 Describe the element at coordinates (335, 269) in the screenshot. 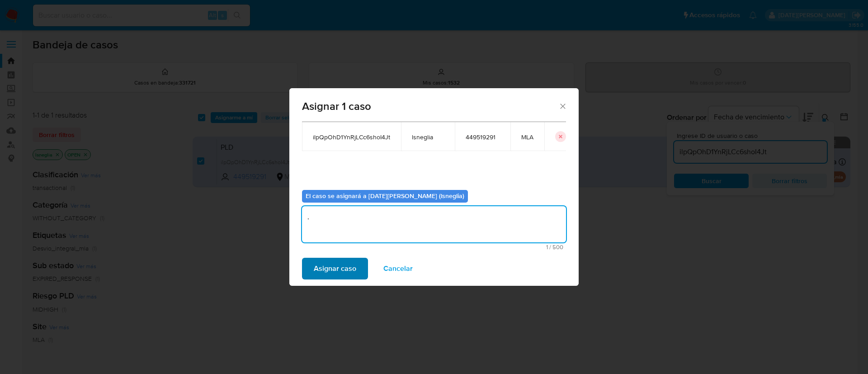

I see `button: Asignar caso` at that location.